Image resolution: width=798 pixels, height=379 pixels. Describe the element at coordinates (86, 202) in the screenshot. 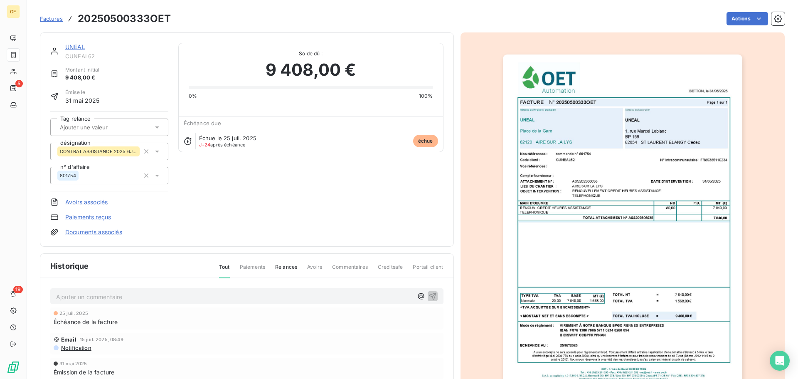

I see `a: Avoirs associés` at that location.